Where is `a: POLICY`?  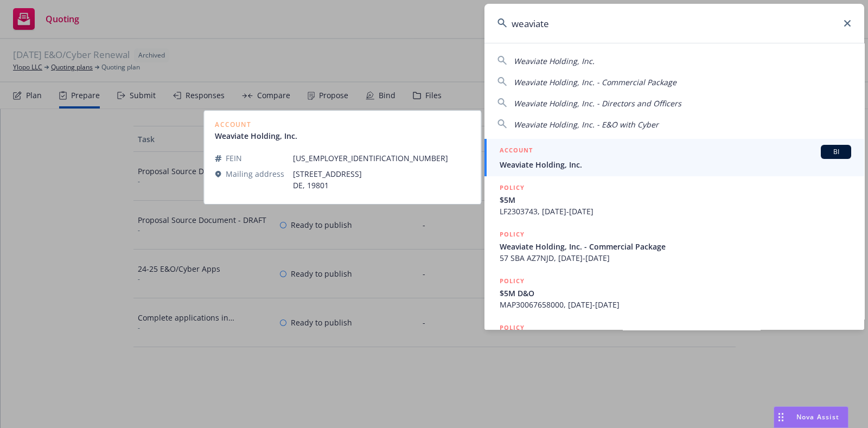 a: POLICY is located at coordinates (674, 339).